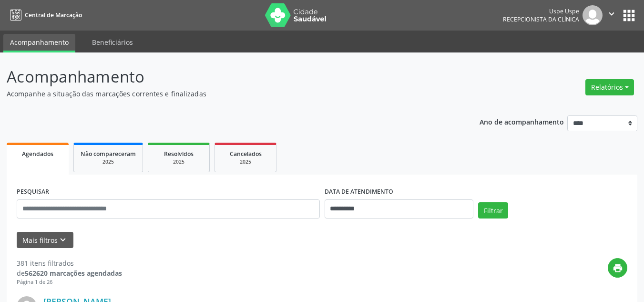  I want to click on div: de, so click(69, 273).